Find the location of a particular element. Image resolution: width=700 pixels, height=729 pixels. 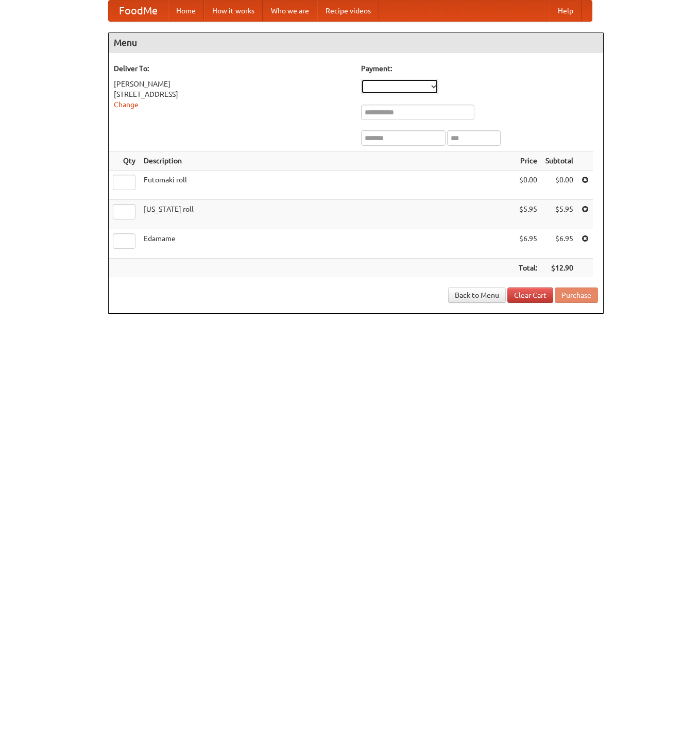

h4: Menu is located at coordinates (356, 43).